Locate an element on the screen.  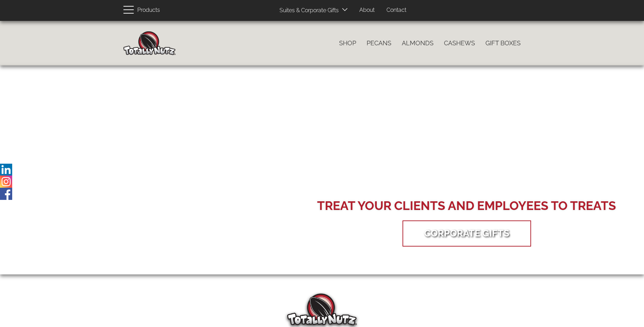
a: Cashews is located at coordinates (460, 43).